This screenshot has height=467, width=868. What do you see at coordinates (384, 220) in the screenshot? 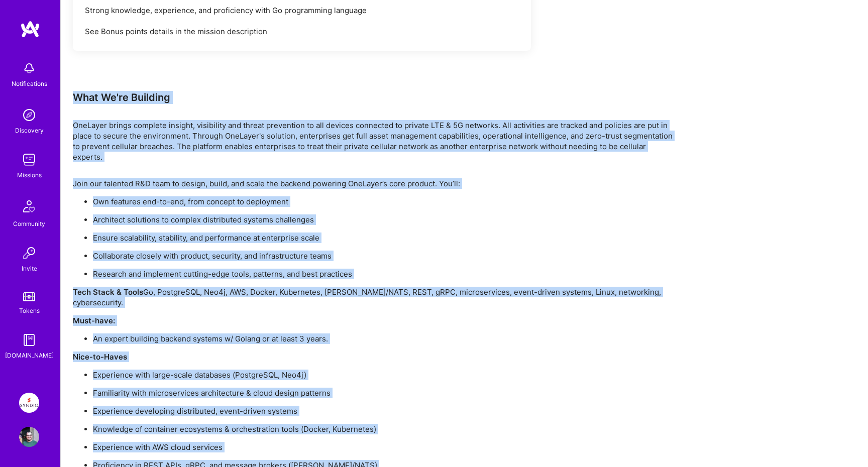
I see `p: Architect solutions to complex distributed systems challenges` at bounding box center [384, 220].